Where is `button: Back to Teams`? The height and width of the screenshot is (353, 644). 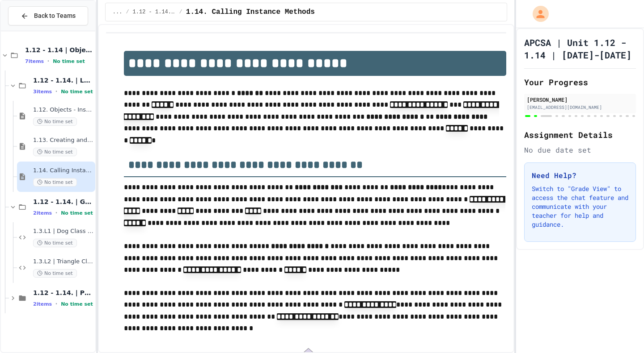 button: Back to Teams is located at coordinates (48, 16).